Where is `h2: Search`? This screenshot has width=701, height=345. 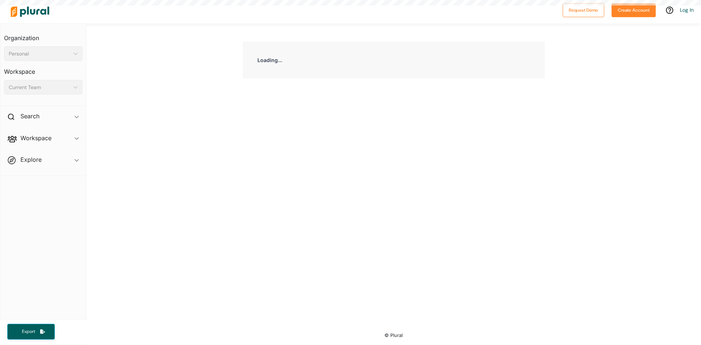 h2: Search is located at coordinates (30, 116).